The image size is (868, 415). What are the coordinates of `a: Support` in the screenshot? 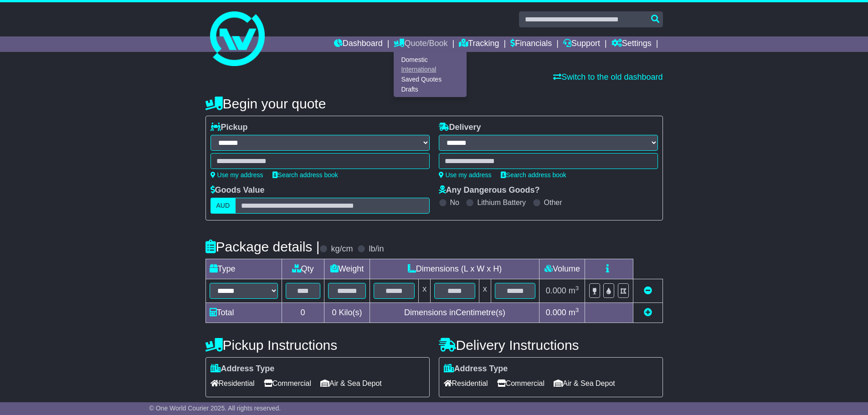 It's located at (581, 44).